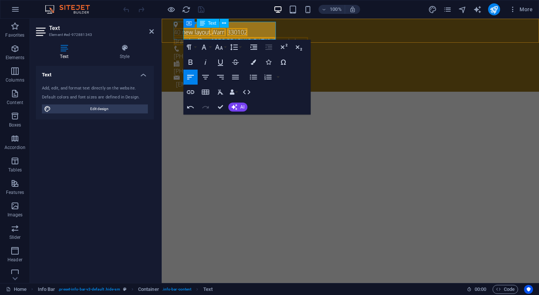  I want to click on button: Code, so click(505, 289).